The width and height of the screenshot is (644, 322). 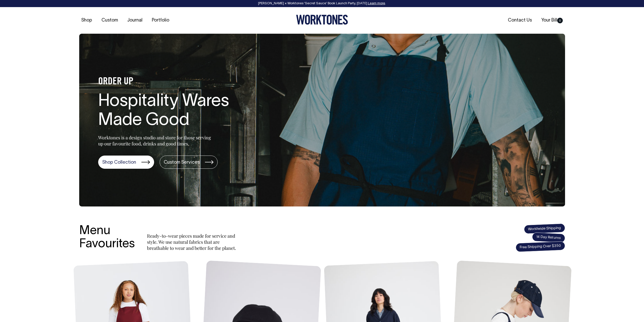 What do you see at coordinates (549, 238) in the screenshot?
I see `span: 14 Day Returns` at bounding box center [549, 238].